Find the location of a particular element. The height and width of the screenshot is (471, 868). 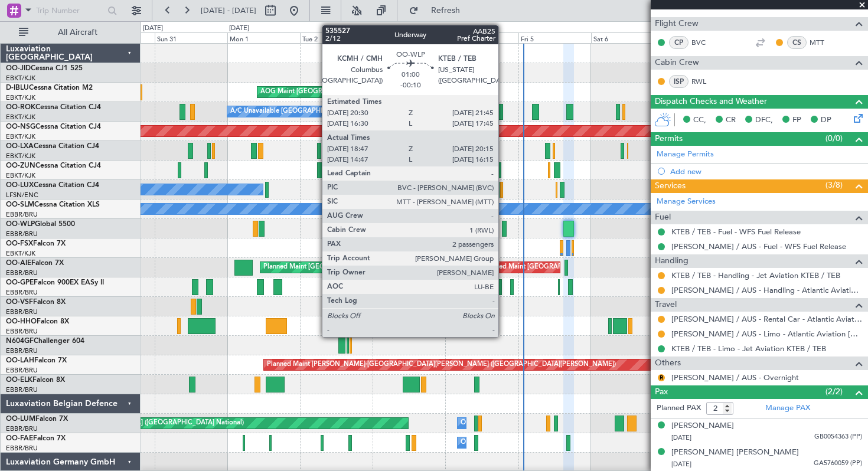

a: N604GFChallenger 604 is located at coordinates (45, 341).